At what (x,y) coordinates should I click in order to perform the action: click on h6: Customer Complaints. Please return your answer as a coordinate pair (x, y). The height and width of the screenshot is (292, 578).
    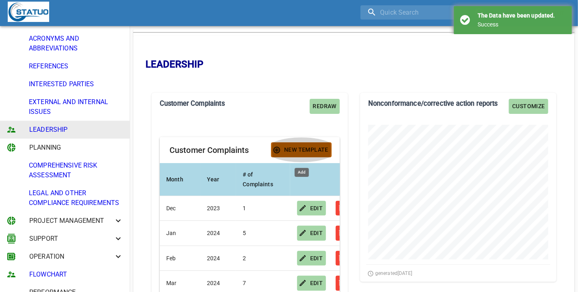
    Looking at the image, I should click on (209, 150).